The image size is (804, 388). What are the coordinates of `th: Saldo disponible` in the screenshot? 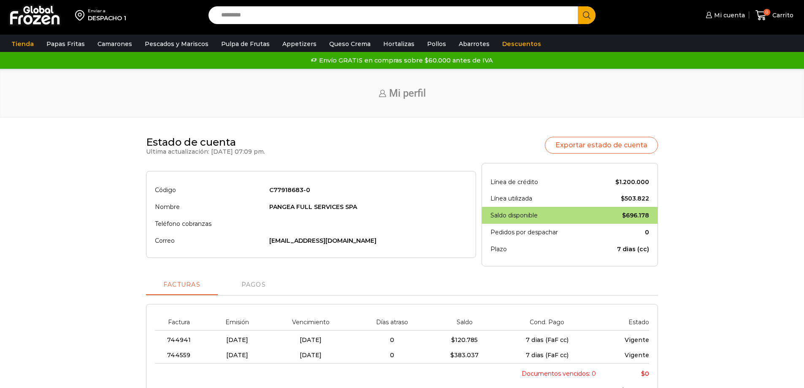 It's located at (542, 215).